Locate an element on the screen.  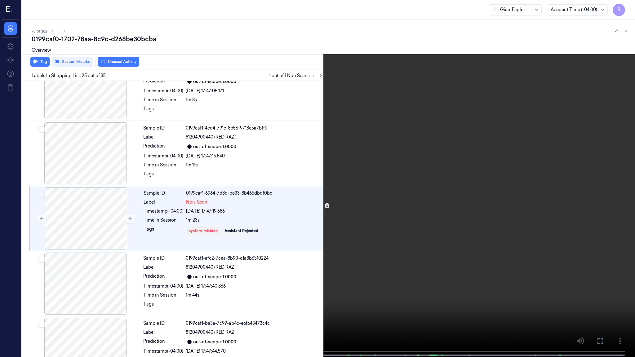
div: Assistant Rejected is located at coordinates (241, 231).